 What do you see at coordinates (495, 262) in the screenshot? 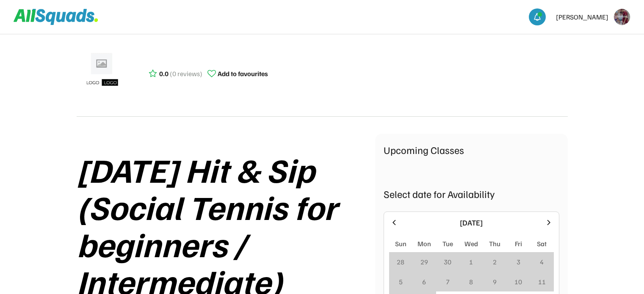
I see `div: 2` at bounding box center [495, 262].